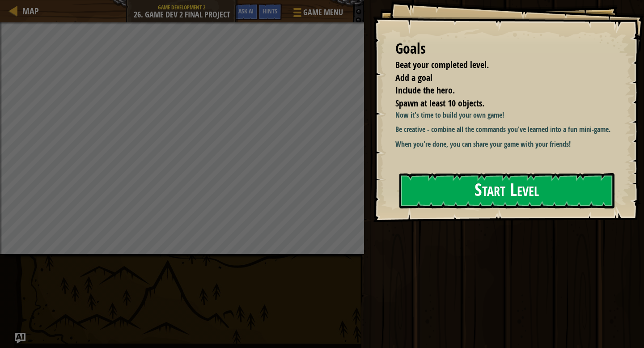  What do you see at coordinates (504, 144) in the screenshot?
I see `p: When you're done, you can share your game with your friends!` at bounding box center [504, 144].